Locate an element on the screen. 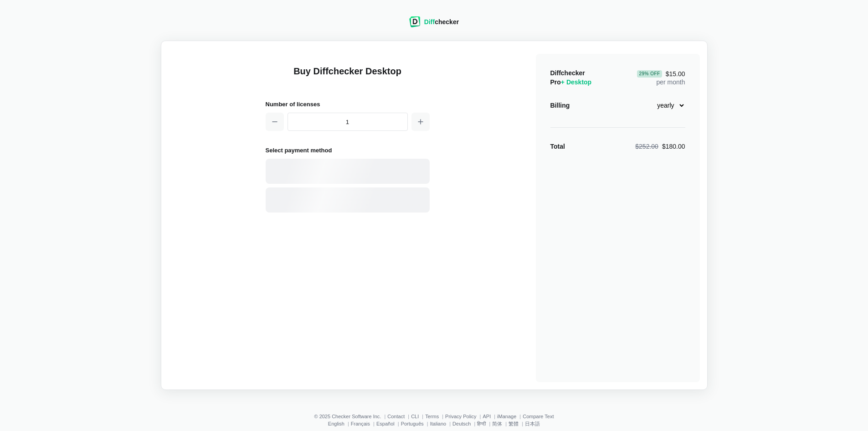 The image size is (868, 431). div: $180.00 is located at coordinates (660, 146).